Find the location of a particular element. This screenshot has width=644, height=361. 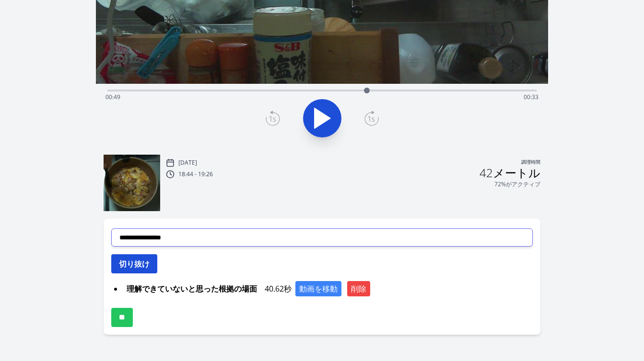

font: 動画を移動 is located at coordinates (318, 289).